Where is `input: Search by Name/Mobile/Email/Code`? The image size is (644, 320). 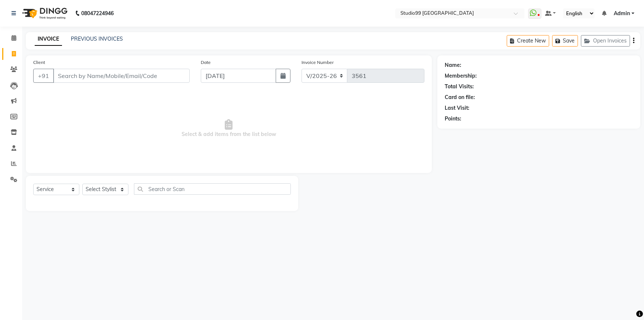 input: Search by Name/Mobile/Email/Code is located at coordinates (122, 76).